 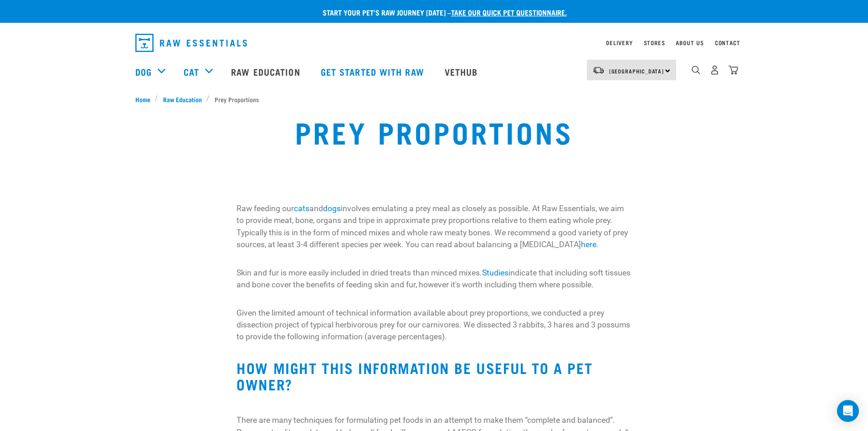 I want to click on img: Raw Essentials Logo, so click(x=191, y=43).